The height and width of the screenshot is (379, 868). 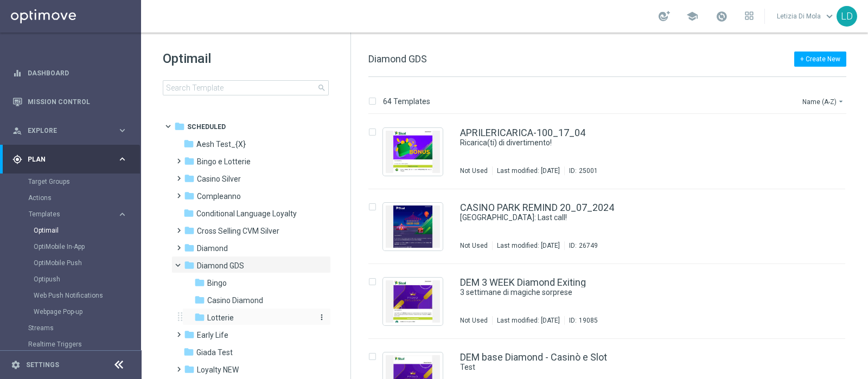 What do you see at coordinates (617, 143) in the screenshot?
I see `a: Ricarica(ti) di divertimento!` at bounding box center [617, 143].